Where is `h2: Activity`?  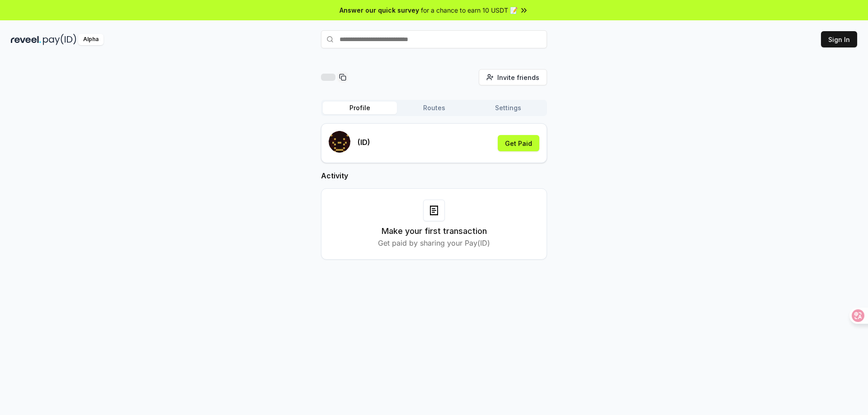 h2: Activity is located at coordinates (434, 176).